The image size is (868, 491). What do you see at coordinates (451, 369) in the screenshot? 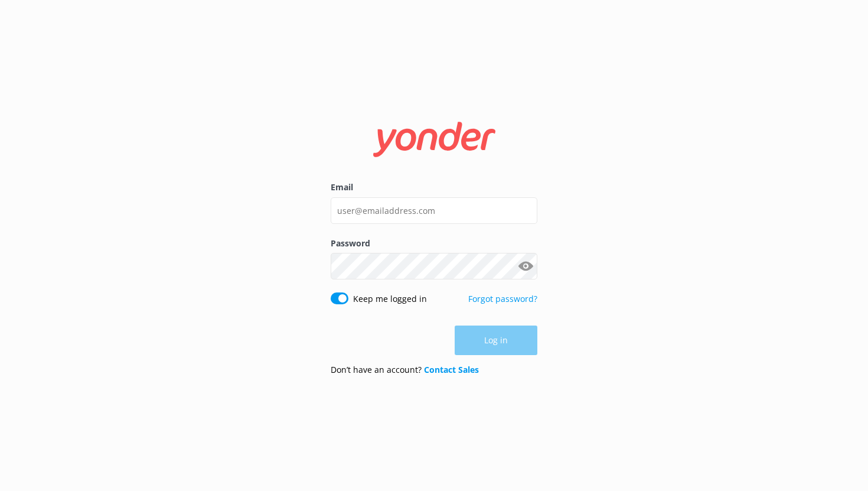
I see `a: Contact Sales` at bounding box center [451, 369].